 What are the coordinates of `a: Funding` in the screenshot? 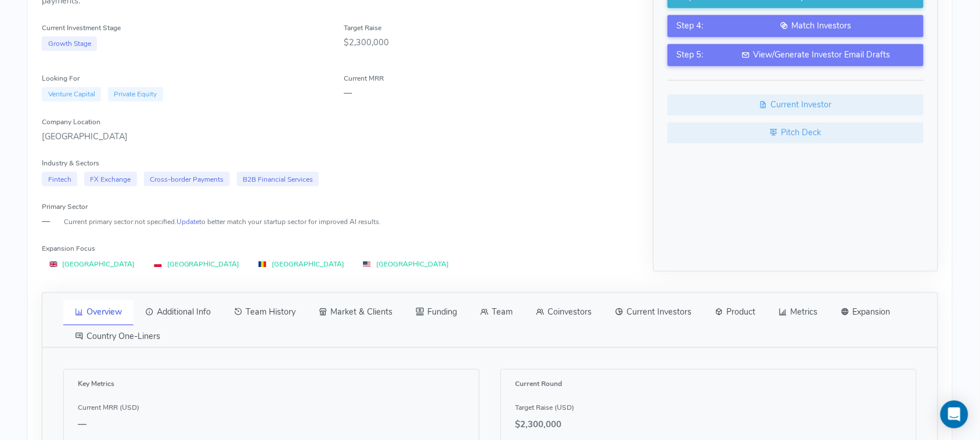 It's located at (436, 312).